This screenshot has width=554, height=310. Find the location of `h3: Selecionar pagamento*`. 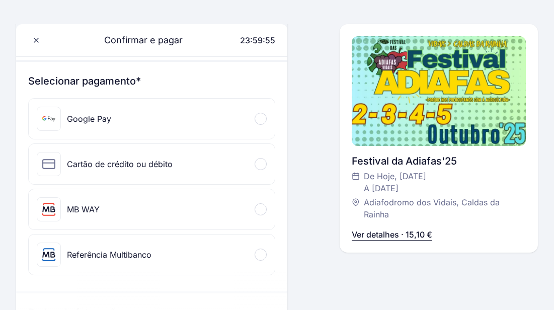

h3: Selecionar pagamento* is located at coordinates (151, 81).